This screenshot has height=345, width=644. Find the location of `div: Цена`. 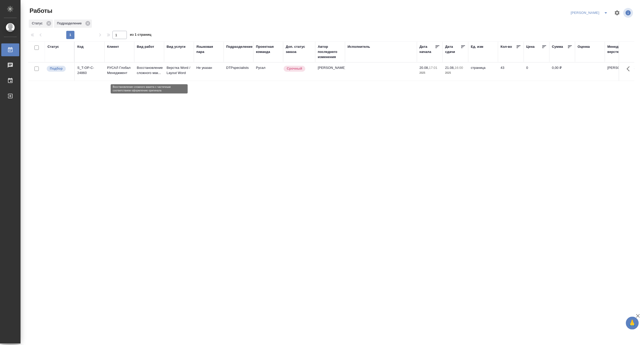

div: Цена is located at coordinates (530, 47).